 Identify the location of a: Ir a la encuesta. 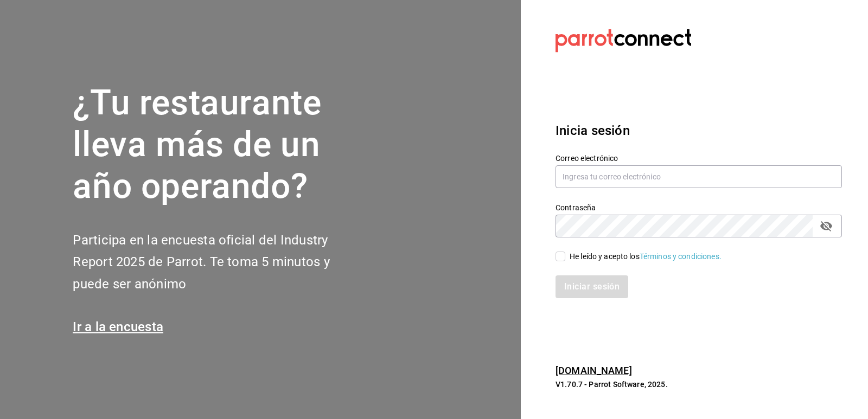
(118, 327).